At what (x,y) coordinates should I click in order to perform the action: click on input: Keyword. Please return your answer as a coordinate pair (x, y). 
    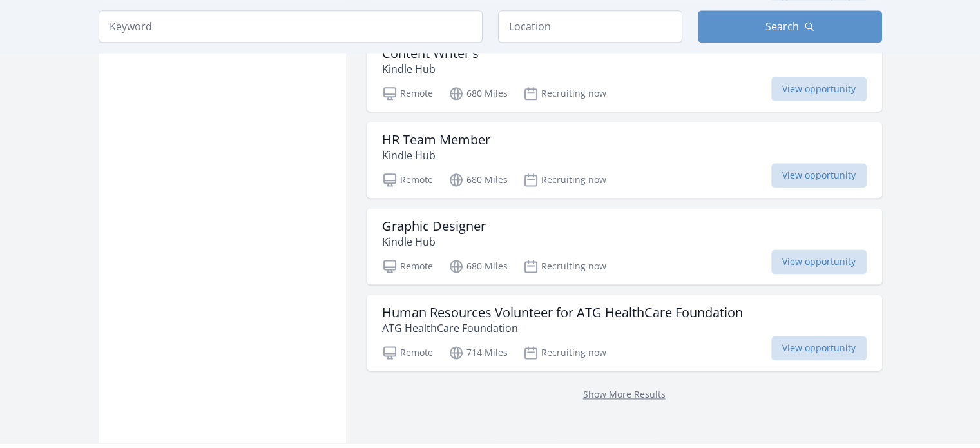
    Looking at the image, I should click on (290, 27).